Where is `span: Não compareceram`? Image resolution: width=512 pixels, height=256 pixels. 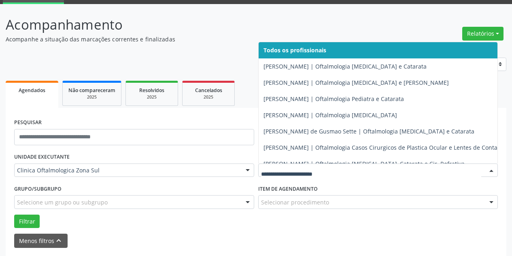
span: Não compareceram is located at coordinates (92, 90).